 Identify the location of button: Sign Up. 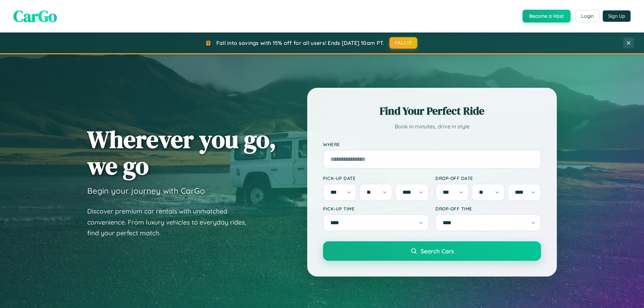
(617, 16).